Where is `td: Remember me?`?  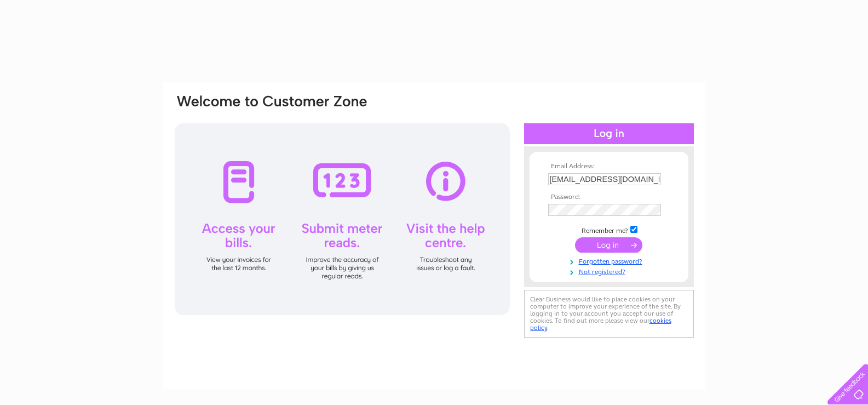
td: Remember me? is located at coordinates (609, 230).